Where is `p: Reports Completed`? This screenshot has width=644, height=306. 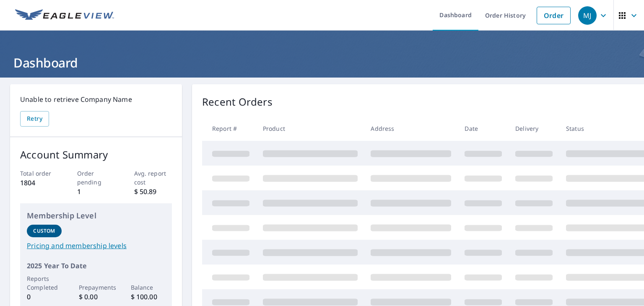
p: Reports Completed is located at coordinates (44, 283).